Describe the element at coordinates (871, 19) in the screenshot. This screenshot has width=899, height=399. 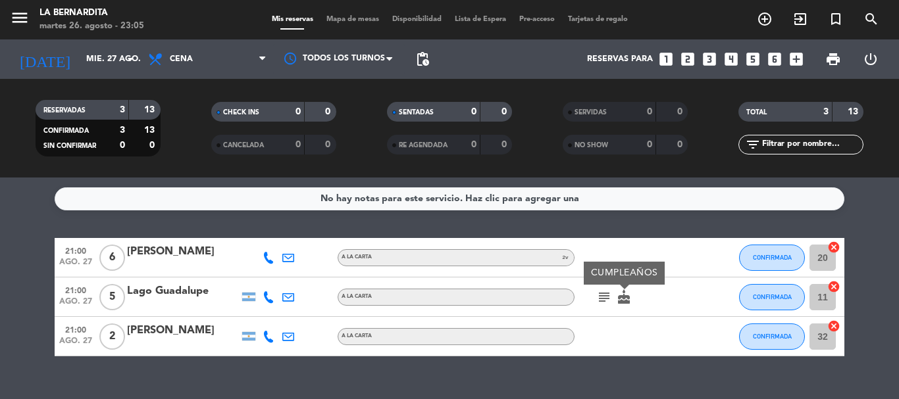
I see `i: search` at that location.